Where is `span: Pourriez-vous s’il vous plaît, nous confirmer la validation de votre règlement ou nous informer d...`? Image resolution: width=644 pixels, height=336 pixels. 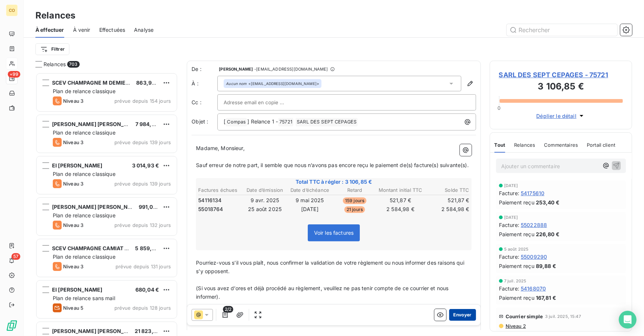
span: Pourriez-vous s’il vous plaît, nous confirmer la validation de votre règlement ou nous informer d... is located at coordinates (330, 267).